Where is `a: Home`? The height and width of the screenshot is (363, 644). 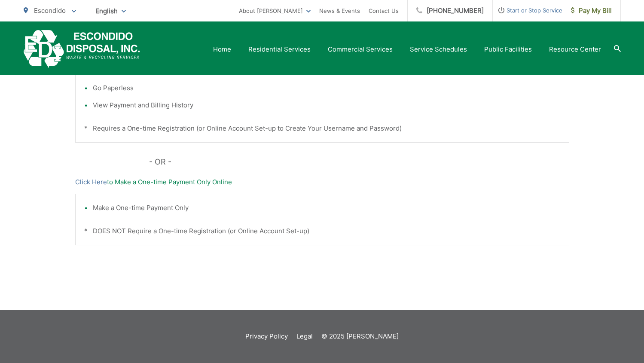 a: Home is located at coordinates (222, 50).